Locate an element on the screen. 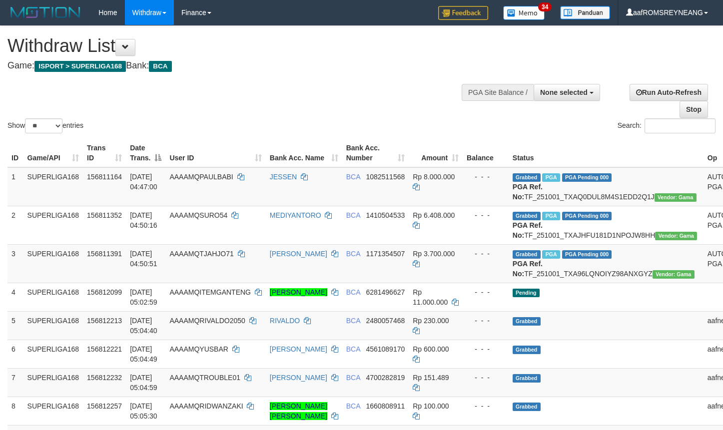 The width and height of the screenshot is (723, 430). span: Copy 1410504533 to clipboard is located at coordinates (385, 215).